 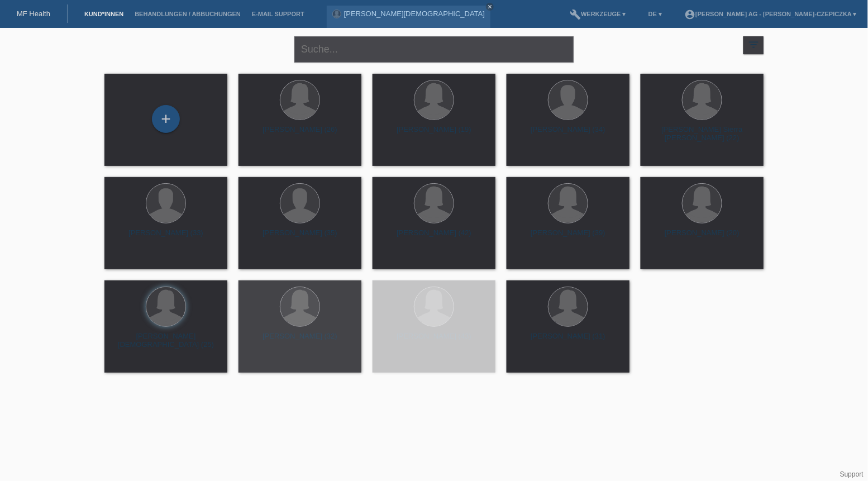 What do you see at coordinates (166, 119) in the screenshot?
I see `div: Kund*in hinzufügen` at bounding box center [166, 119].